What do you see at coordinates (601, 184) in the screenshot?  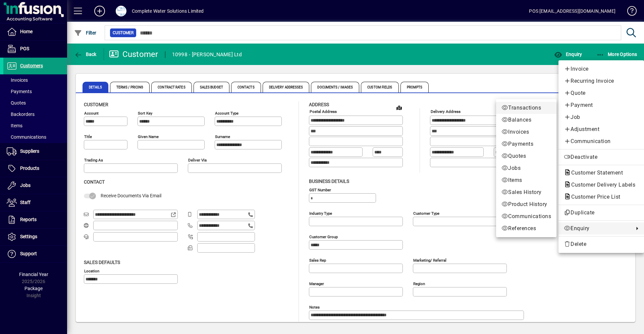 I see `span: Customer Delivery Labels` at bounding box center [601, 184].